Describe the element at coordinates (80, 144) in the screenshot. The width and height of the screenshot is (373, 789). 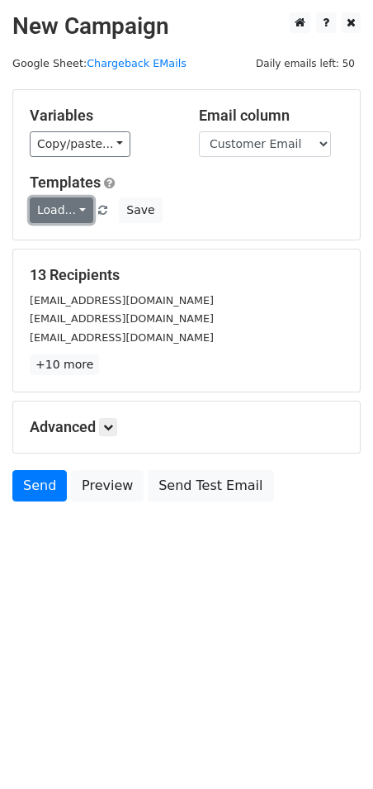
I see `a: Copy/paste...` at that location.